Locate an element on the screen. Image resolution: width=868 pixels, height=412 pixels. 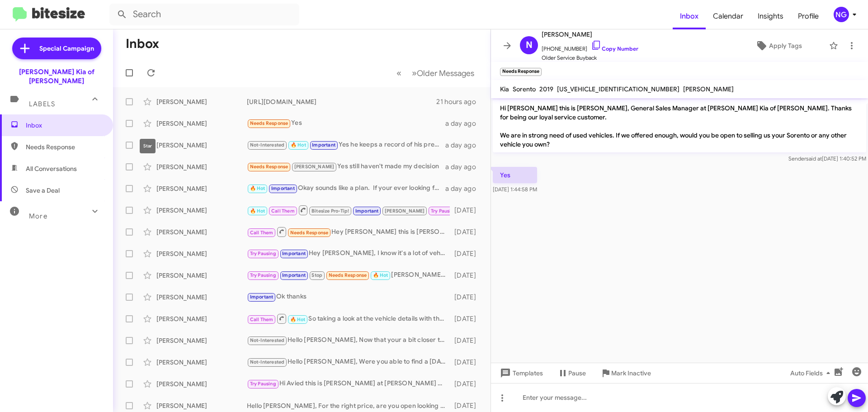
button: Pause is located at coordinates (571, 373).